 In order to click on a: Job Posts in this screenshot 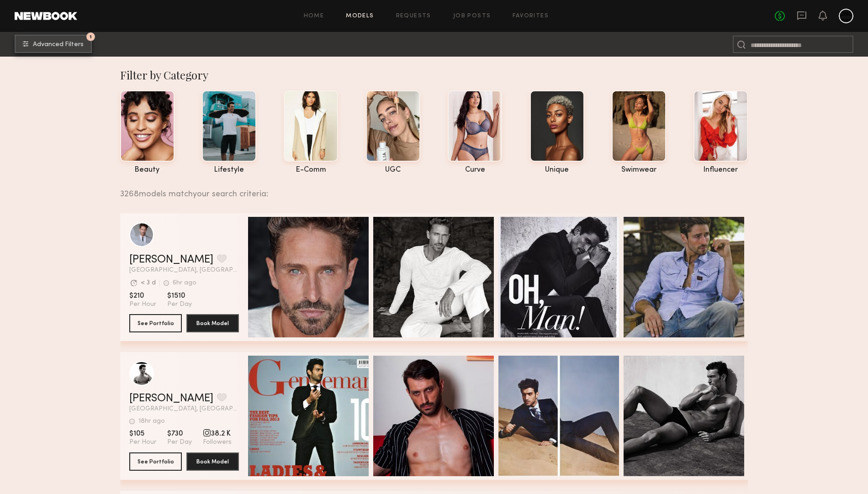, I will do `click(472, 16)`.